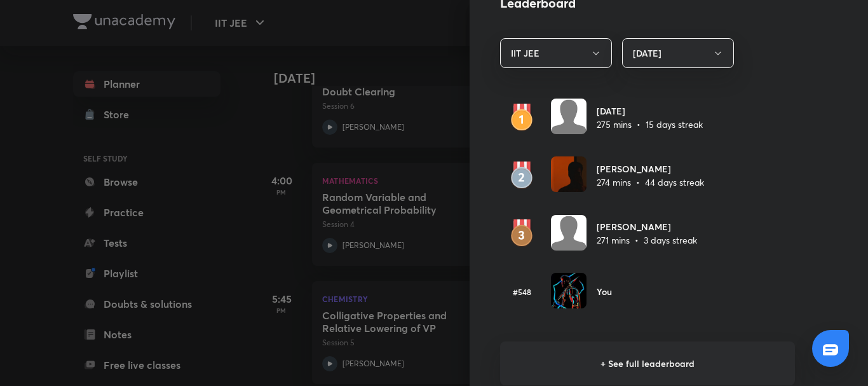 This screenshot has width=868, height=386. What do you see at coordinates (648, 363) in the screenshot?
I see `h6: + See full leaderboard` at bounding box center [648, 363].